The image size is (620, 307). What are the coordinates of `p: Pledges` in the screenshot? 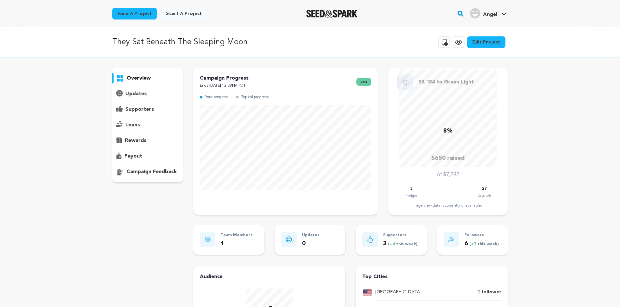 It's located at (411, 196).